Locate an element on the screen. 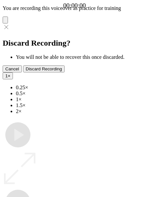  a: 00:00:00 is located at coordinates (74, 6).